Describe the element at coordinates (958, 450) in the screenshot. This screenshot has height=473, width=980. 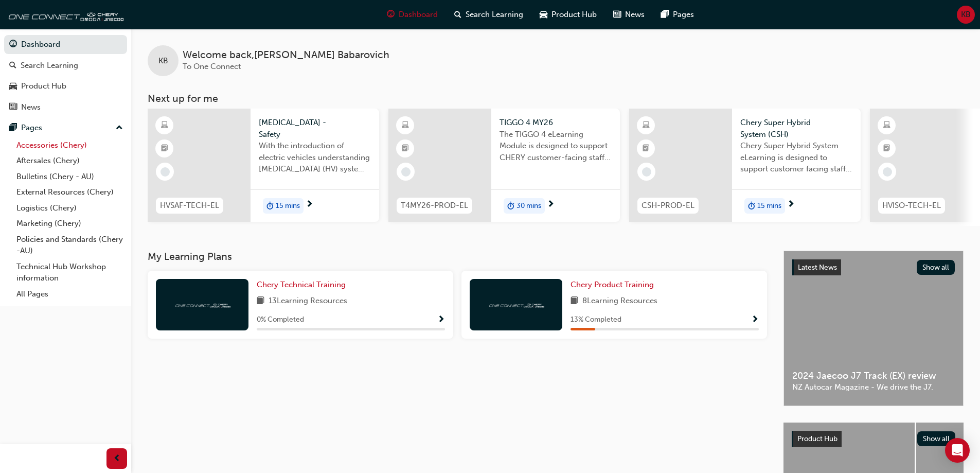
I see `div: Open Intercom Messenger` at that location.